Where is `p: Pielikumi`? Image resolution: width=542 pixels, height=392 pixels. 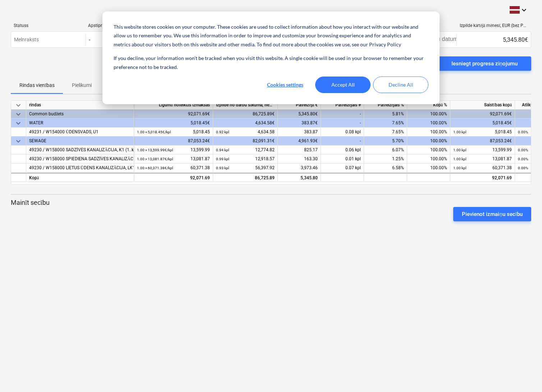 p: Pielikumi is located at coordinates (82, 85).